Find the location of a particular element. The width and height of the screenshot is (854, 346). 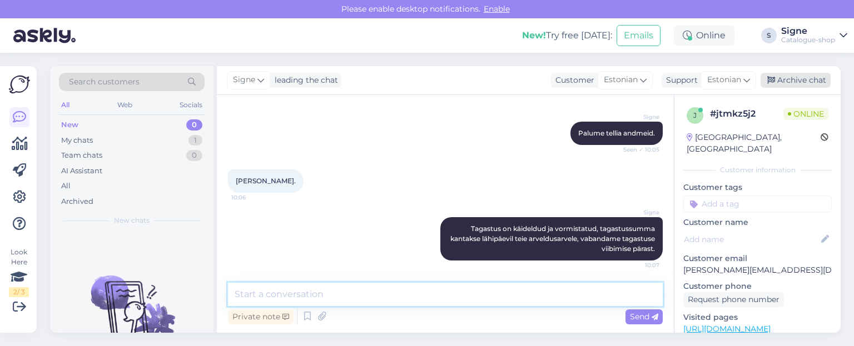

span: j is located at coordinates (695, 115).